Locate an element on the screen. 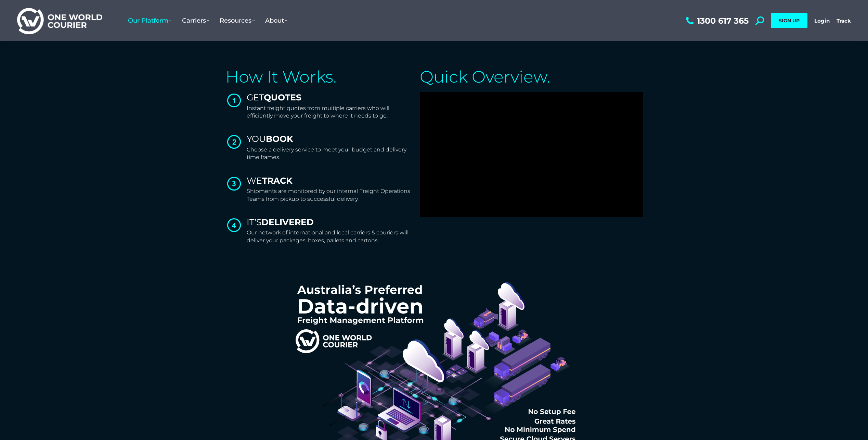  img: One World Courier is located at coordinates (60, 21).